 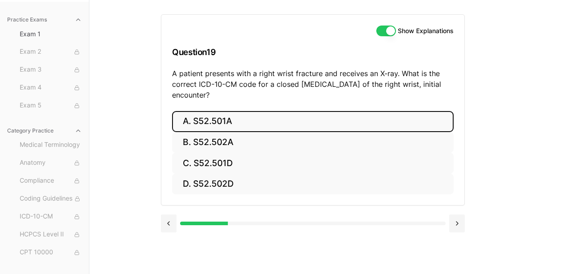 I want to click on button: Exam 5, so click(x=51, y=105).